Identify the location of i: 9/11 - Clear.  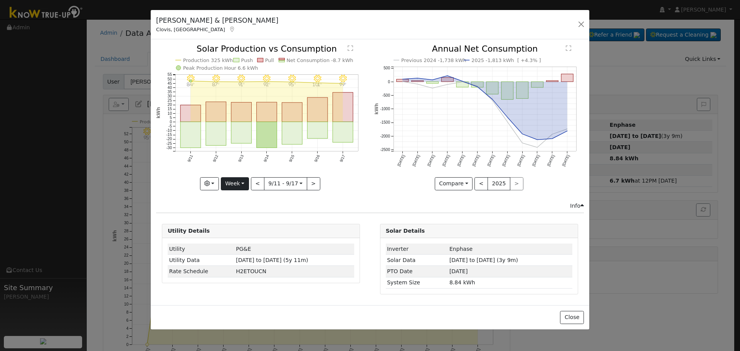
(191, 79).